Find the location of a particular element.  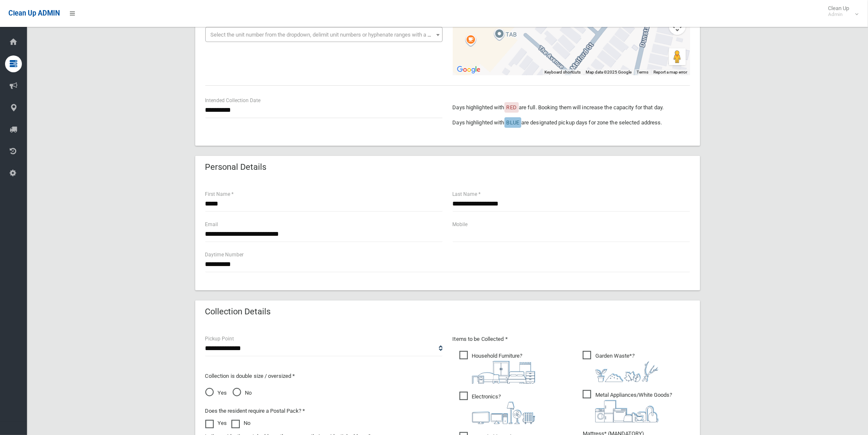

p: Collection is double size / oversized * is located at coordinates (324, 376).